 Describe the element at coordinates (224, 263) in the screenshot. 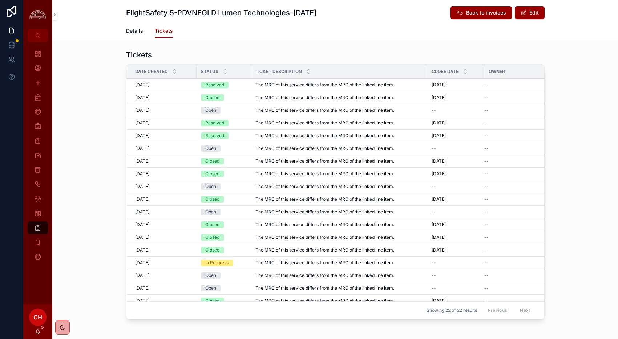

I see `a: In Progress` at that location.